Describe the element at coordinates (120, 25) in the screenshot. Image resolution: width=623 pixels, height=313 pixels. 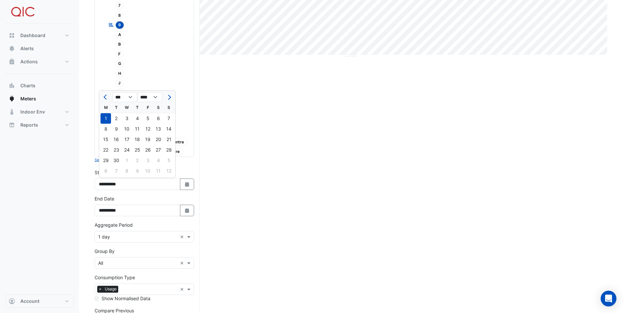
I see `span: 9` at that location.